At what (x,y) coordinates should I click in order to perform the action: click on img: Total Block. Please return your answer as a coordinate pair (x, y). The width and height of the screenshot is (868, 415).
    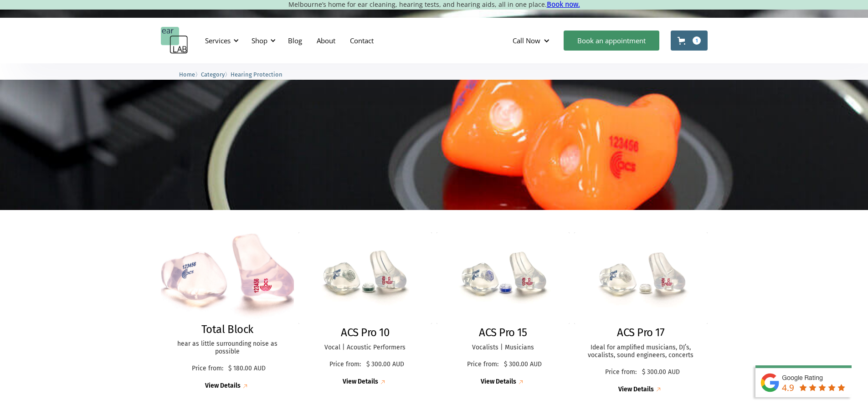
    Looking at the image, I should click on (227, 276).